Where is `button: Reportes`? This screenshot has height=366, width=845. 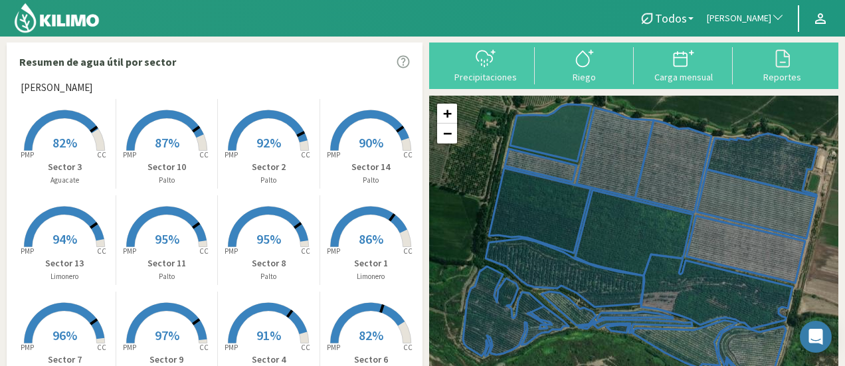
button: Reportes is located at coordinates (782, 64).